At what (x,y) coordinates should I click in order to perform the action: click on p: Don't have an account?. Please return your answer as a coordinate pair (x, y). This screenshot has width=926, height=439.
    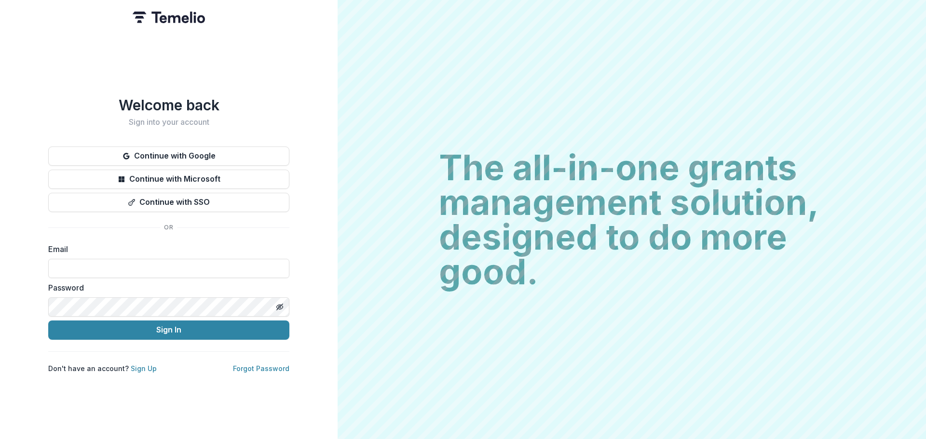
    Looking at the image, I should click on (102, 369).